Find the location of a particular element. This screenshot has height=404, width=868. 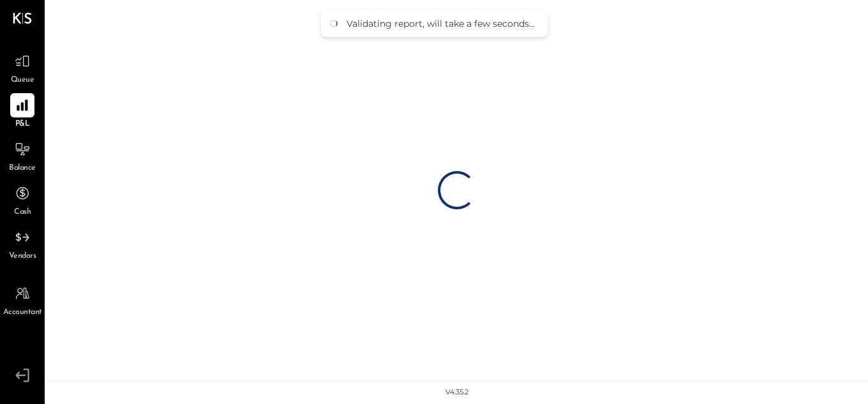

div: v 4.35.2 is located at coordinates (457, 392).